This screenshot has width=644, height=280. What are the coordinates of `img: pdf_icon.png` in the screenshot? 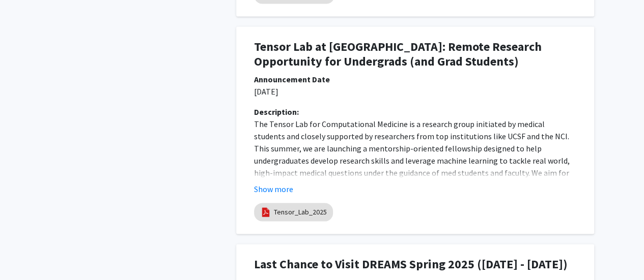 It's located at (265, 212).